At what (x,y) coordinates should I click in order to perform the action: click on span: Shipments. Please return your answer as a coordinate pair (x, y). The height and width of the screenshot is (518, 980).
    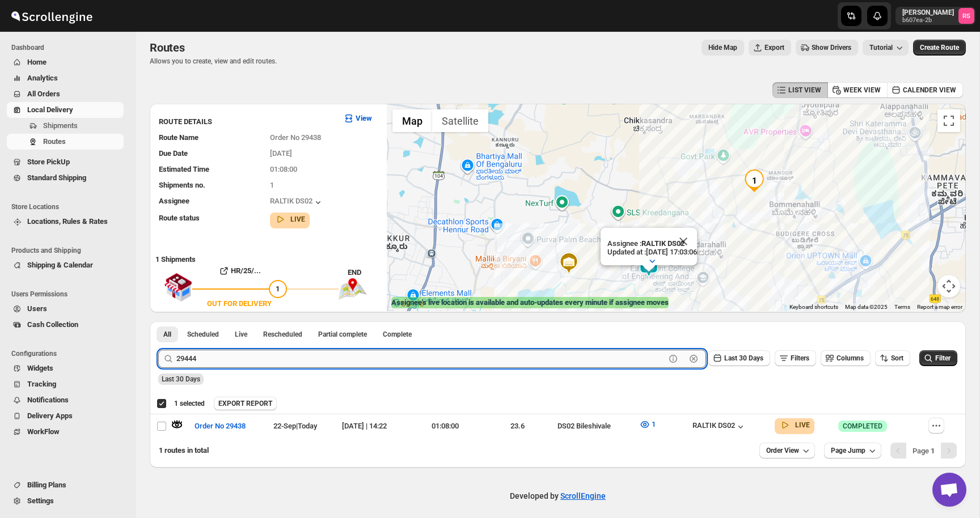
    Looking at the image, I should click on (60, 125).